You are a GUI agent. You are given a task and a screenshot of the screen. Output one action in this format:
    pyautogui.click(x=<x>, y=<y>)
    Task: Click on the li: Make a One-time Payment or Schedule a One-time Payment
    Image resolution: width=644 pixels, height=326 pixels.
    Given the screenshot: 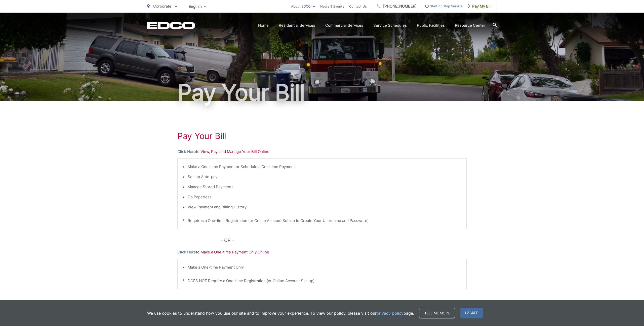 What is the action you would take?
    pyautogui.click(x=324, y=166)
    